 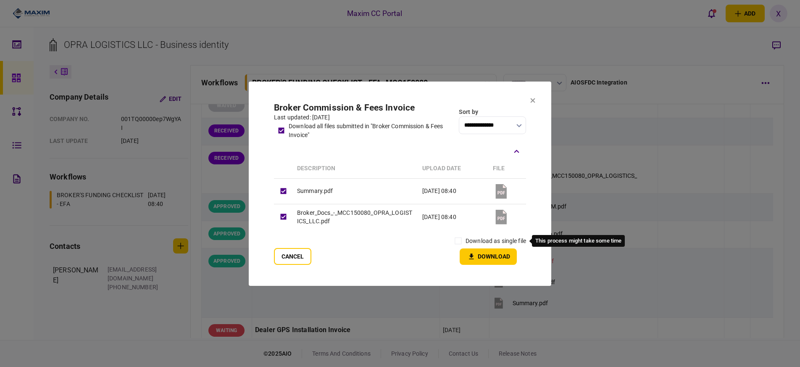 I want to click on h2: Broker Commission & Fees Invoice, so click(x=364, y=107).